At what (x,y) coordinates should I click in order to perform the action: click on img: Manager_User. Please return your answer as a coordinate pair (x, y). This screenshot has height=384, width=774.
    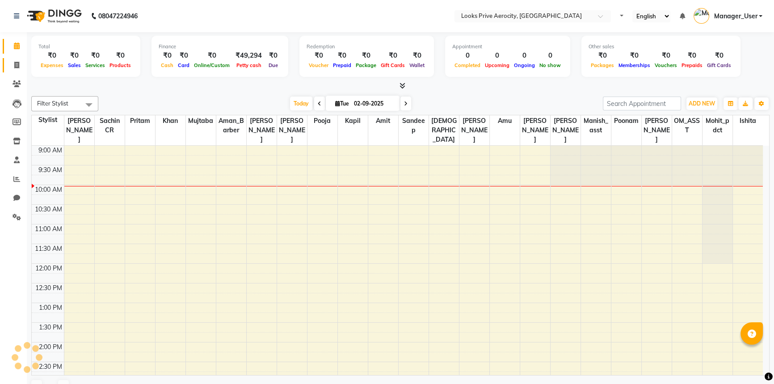
    Looking at the image, I should click on (701, 16).